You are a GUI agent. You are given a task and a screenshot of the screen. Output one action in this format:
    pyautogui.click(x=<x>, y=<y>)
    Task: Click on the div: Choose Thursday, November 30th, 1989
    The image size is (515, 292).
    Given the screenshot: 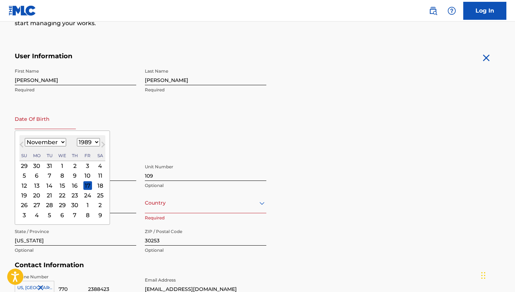 What is the action you would take?
    pyautogui.click(x=75, y=205)
    